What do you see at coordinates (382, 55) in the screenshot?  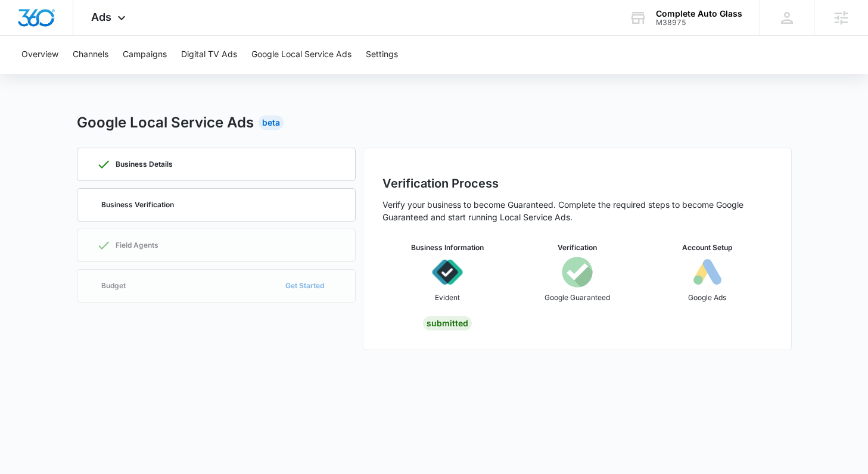 I see `button: Settings` at bounding box center [382, 55].